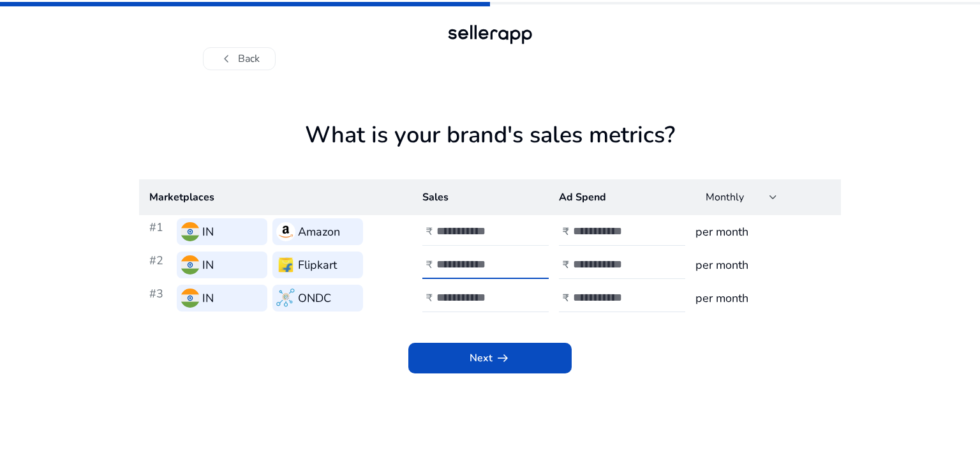 This screenshot has width=980, height=466. Describe the element at coordinates (320, 232) in the screenshot. I see `h3: Amazon` at that location.